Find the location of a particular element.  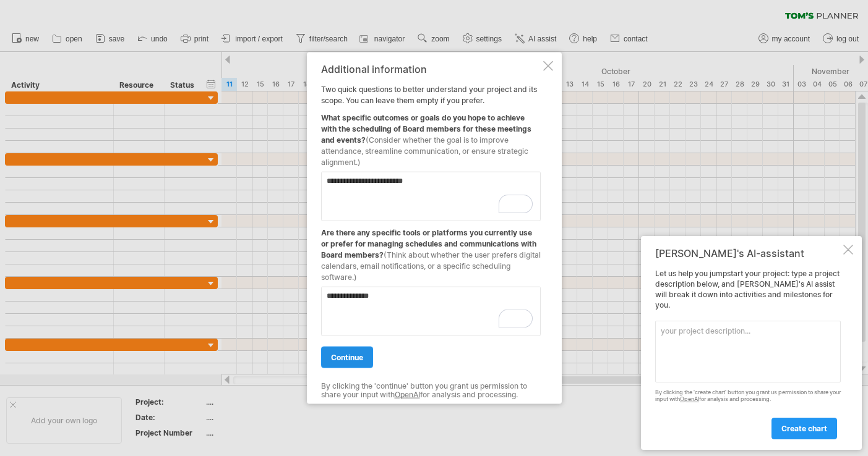

span: continue is located at coordinates (347, 357).